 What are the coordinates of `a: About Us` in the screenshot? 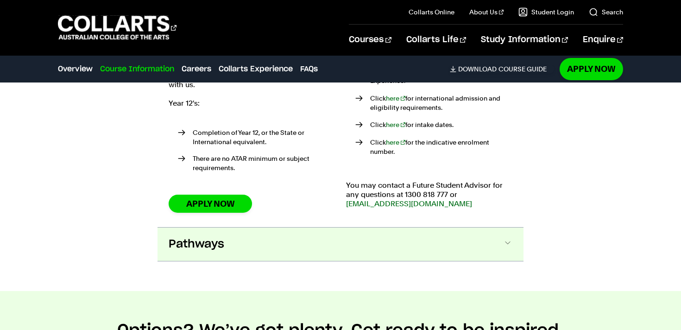 It's located at (486, 12).